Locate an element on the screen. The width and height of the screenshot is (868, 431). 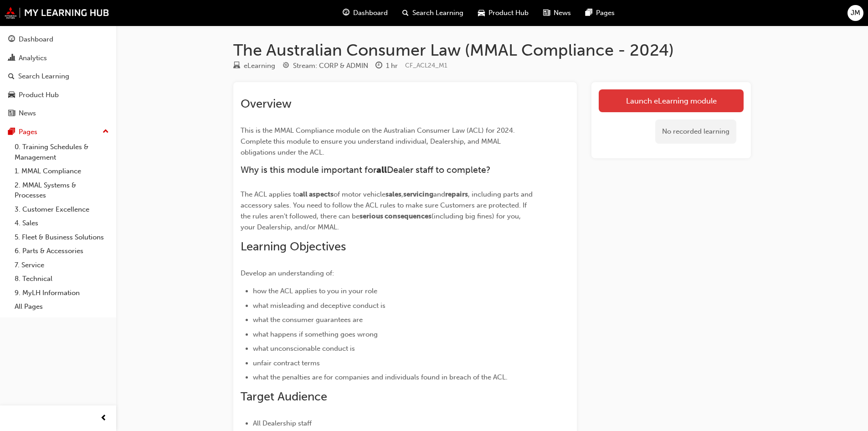
a: 4. Sales is located at coordinates (62, 223).